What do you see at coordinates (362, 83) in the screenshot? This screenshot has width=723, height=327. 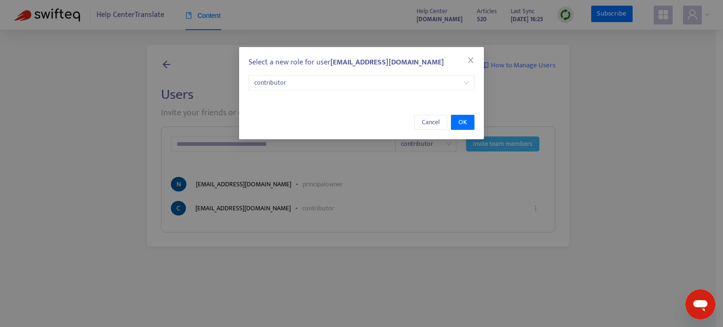 I see `span: contributor` at bounding box center [362, 83].